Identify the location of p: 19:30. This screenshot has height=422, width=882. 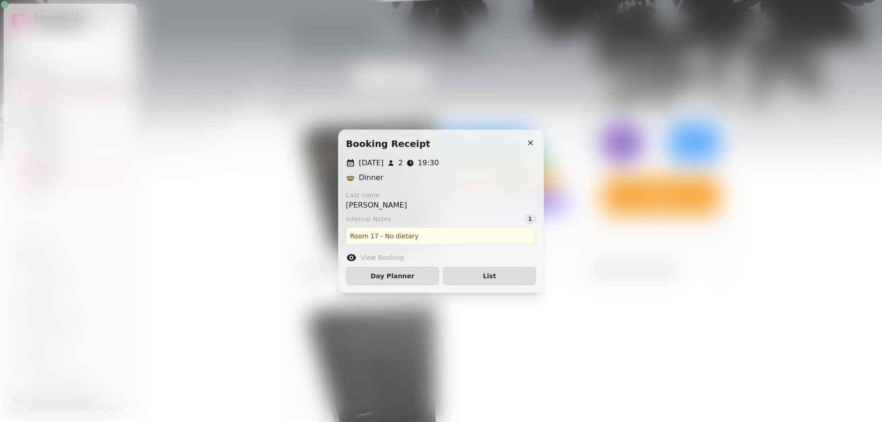
(428, 163).